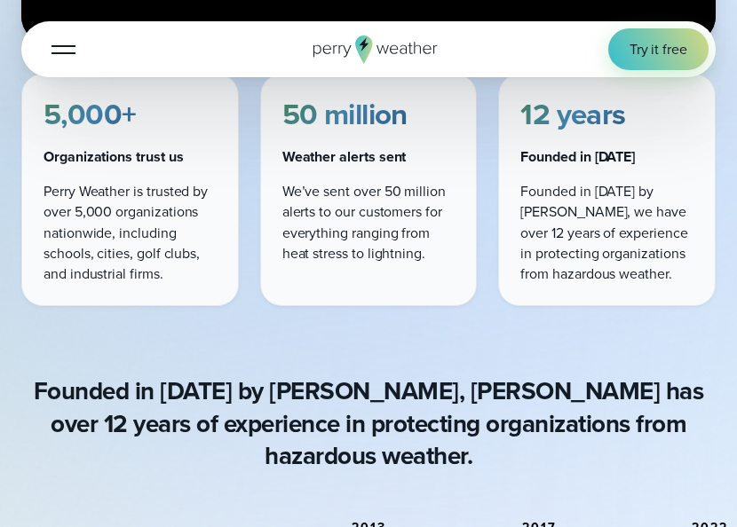 This screenshot has height=527, width=737. I want to click on p: Perry Weather is trusted by over 5,000 organizations nationwide, including schools, cities, golf ..., so click(130, 233).